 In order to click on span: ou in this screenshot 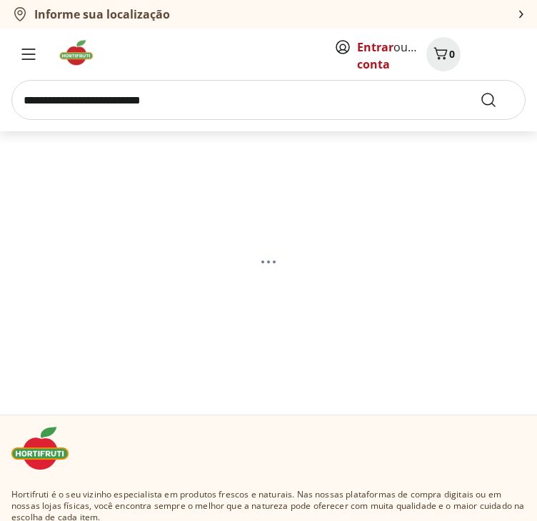, I will do `click(388, 56)`.